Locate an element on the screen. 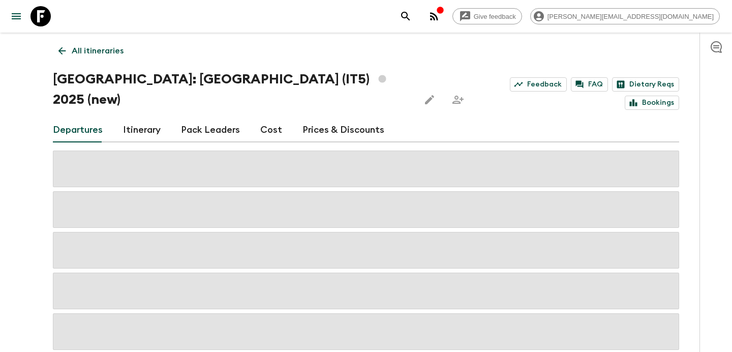 The width and height of the screenshot is (732, 352). button: menu is located at coordinates (16, 16).